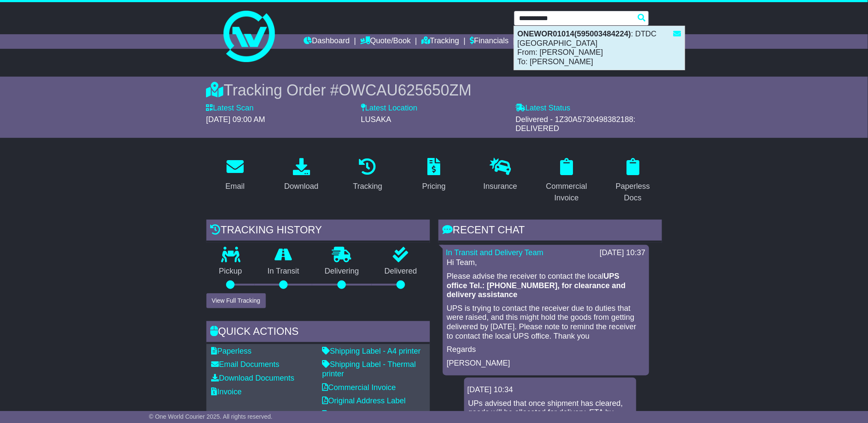 The height and width of the screenshot is (423, 868). Describe the element at coordinates (372, 351) in the screenshot. I see `a: Shipping Label - A4 printer` at that location.